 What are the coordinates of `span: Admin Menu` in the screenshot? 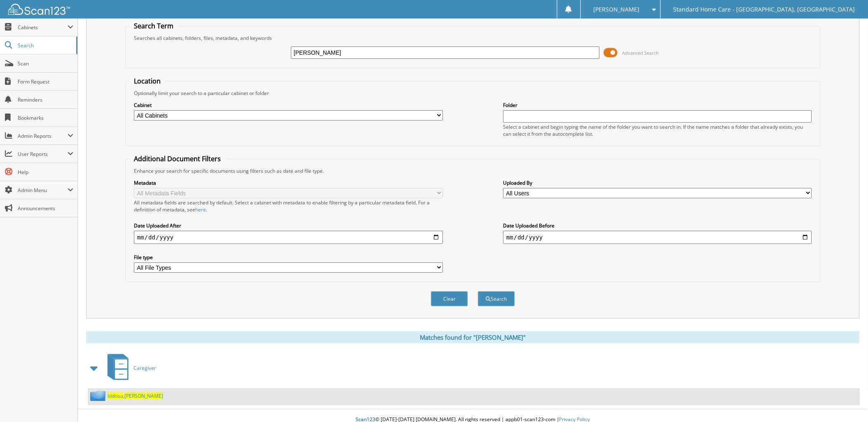 It's located at (42, 190).